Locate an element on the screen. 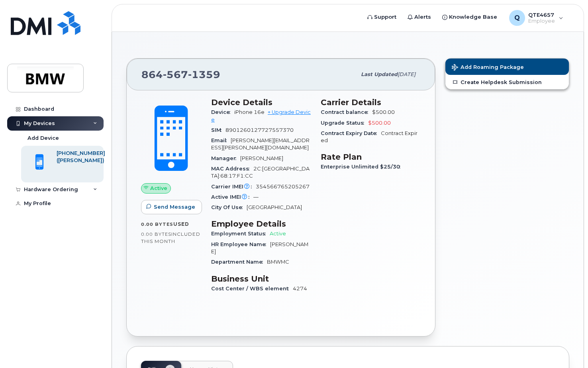 This screenshot has width=588, height=368. span: Device is located at coordinates (223, 112).